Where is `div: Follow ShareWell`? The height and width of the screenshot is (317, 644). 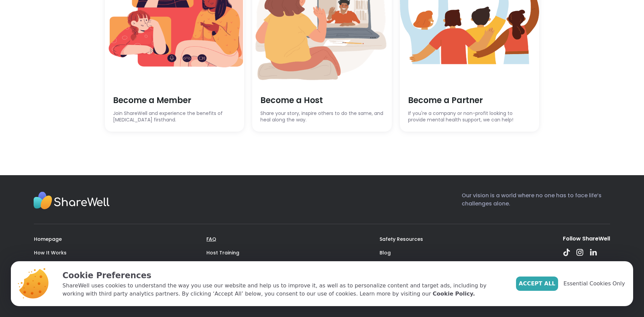
div: Follow ShareWell is located at coordinates (586, 238).